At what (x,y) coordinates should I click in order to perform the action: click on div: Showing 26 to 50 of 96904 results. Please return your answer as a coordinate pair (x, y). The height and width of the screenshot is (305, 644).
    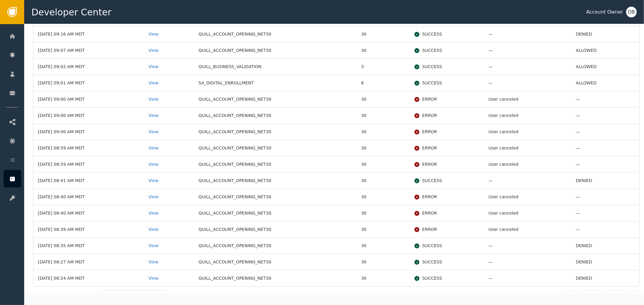
    Looking at the image, I should click on (69, 295).